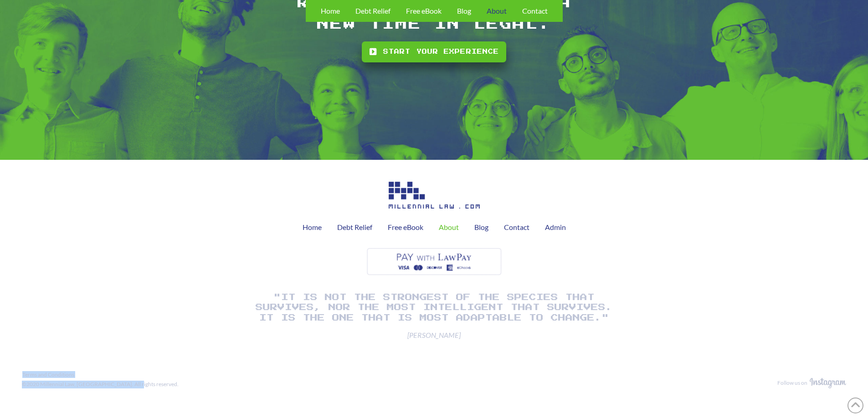 The image size is (868, 418). Describe the element at coordinates (441, 52) in the screenshot. I see `span: Start your experience` at that location.